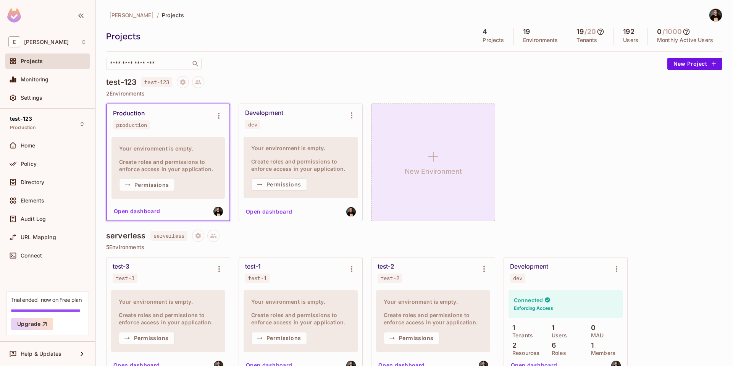 The image size is (733, 366). I want to click on h5: 4, so click(485, 32).